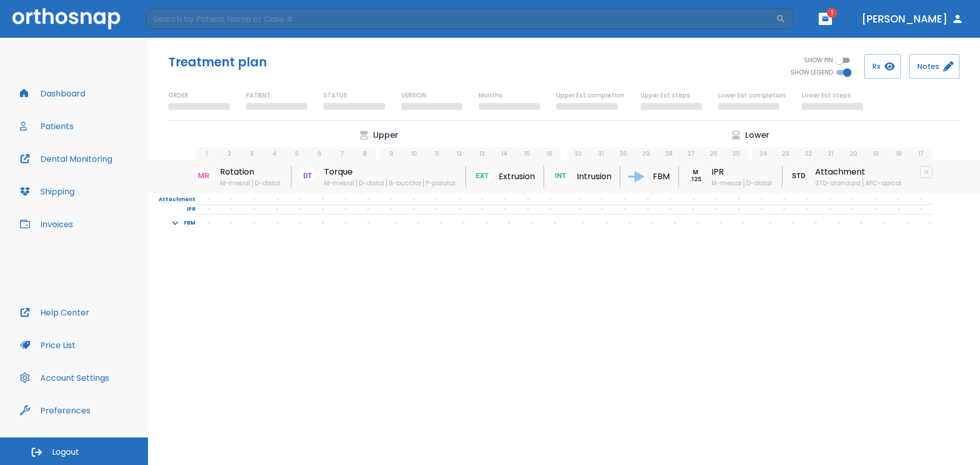  I want to click on p: Months, so click(491, 96).